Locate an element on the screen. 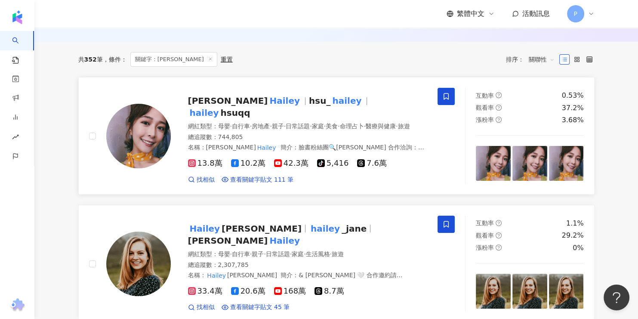 The width and height of the screenshot is (638, 319). span: 關聯性 is located at coordinates (542, 59).